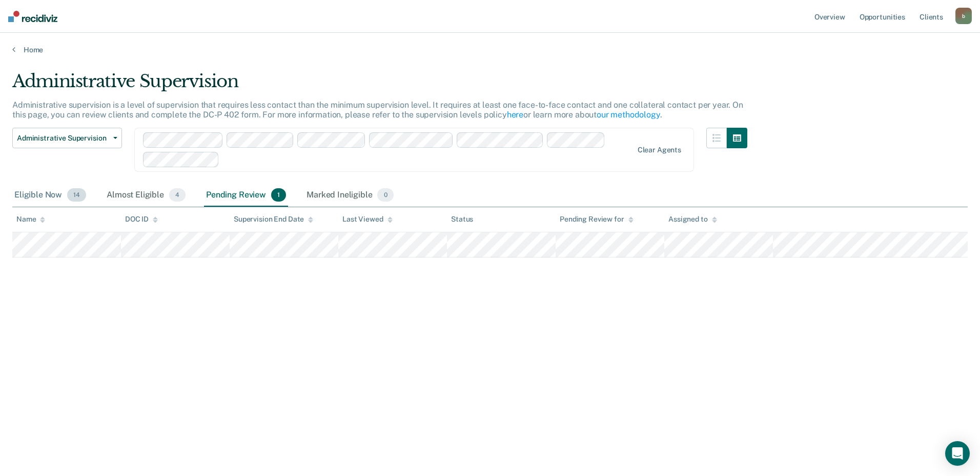  What do you see at coordinates (76, 195) in the screenshot?
I see `span: 14` at bounding box center [76, 195].